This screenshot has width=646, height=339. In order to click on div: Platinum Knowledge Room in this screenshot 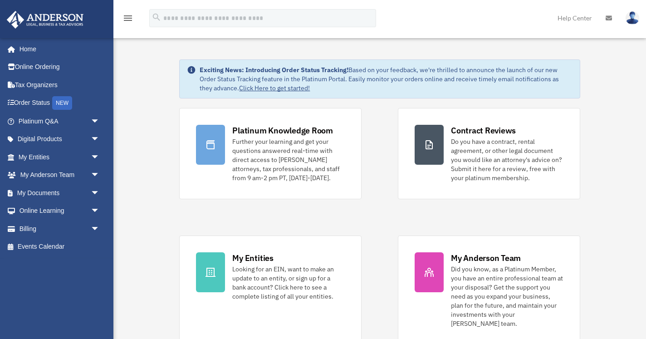, I will do `click(283, 130)`.